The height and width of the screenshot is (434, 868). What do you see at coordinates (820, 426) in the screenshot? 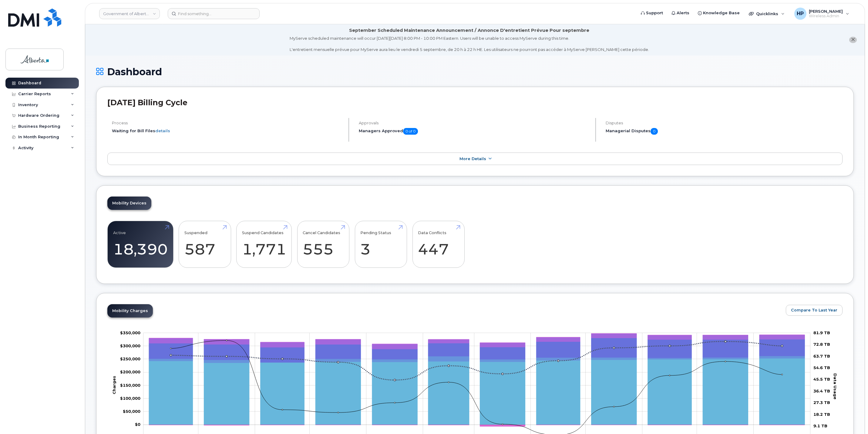
I see `tspan: 9.1 TB` at bounding box center [820, 426].